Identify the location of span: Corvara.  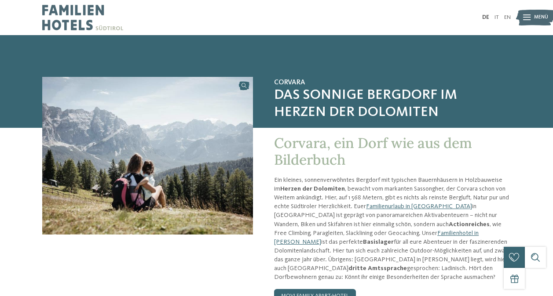
(392, 83).